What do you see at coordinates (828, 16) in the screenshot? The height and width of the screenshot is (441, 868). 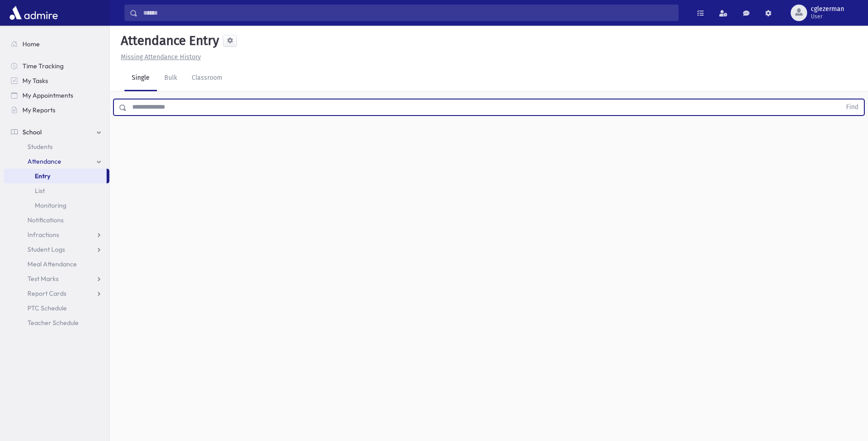 I see `span: User` at bounding box center [828, 16].